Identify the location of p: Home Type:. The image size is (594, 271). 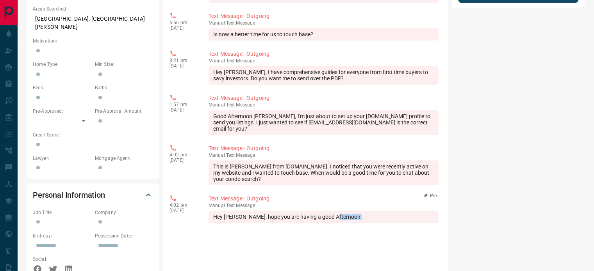
(62, 64).